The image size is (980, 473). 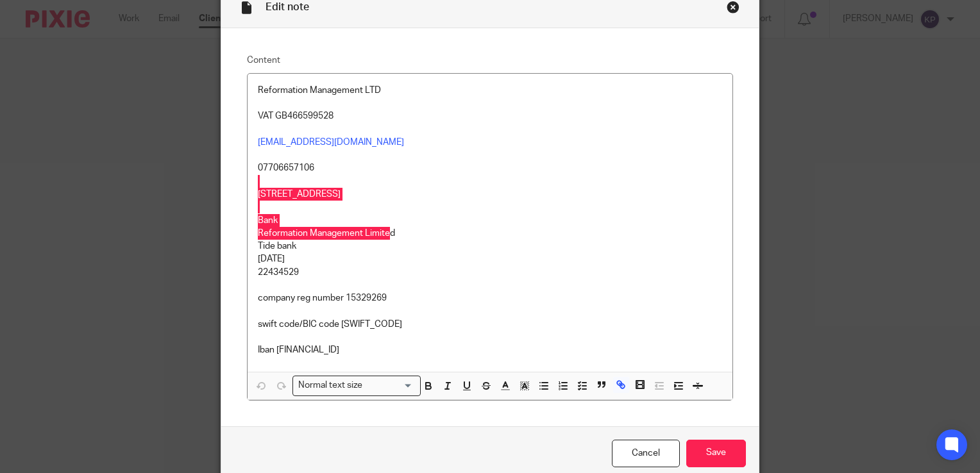 I want to click on p: Tide bank, so click(x=490, y=246).